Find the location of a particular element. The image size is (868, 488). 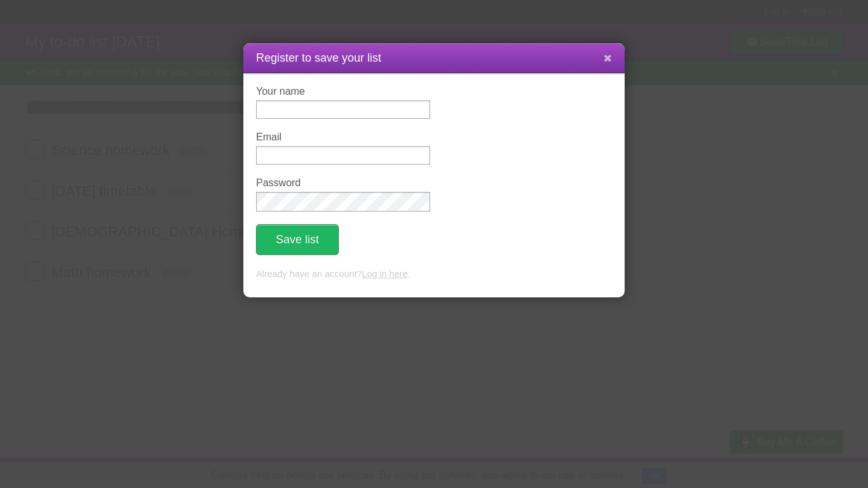

h1: Register to save your list is located at coordinates (434, 58).